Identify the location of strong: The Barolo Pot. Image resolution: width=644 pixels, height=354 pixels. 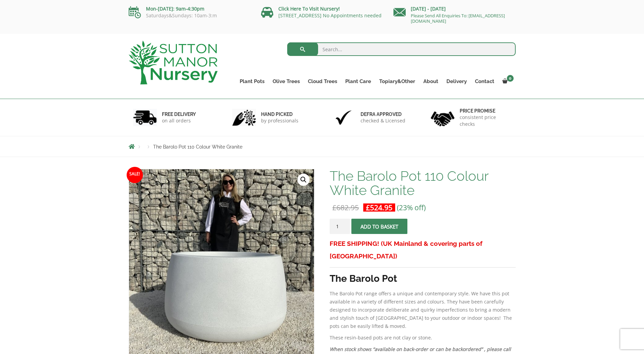
(364, 279).